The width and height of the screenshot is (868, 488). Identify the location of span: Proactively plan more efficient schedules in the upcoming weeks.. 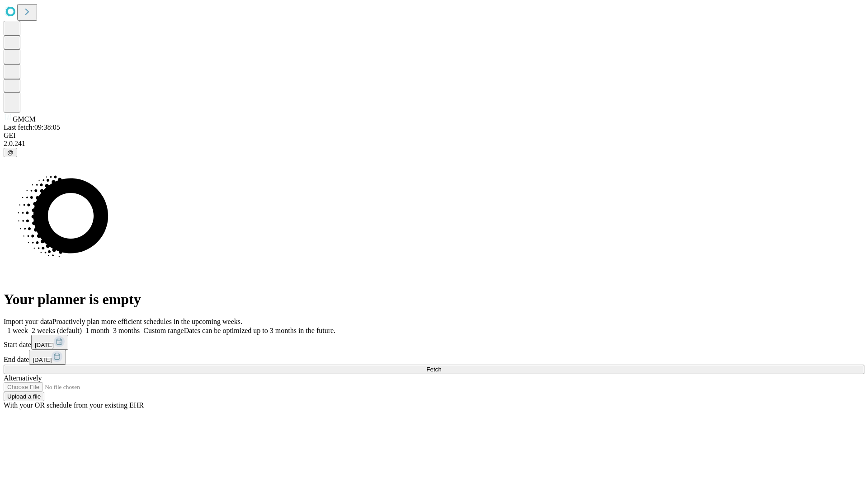
(148, 322).